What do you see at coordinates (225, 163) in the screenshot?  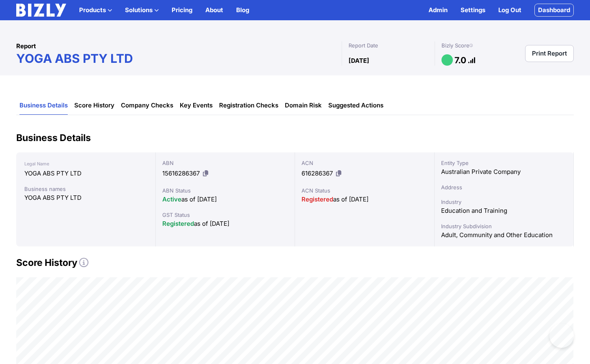 I see `div: ABN` at bounding box center [225, 163].